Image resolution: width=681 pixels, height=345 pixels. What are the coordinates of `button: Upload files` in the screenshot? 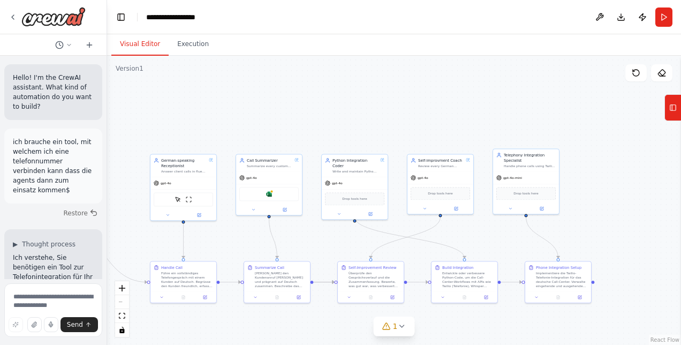 It's located at (34, 324).